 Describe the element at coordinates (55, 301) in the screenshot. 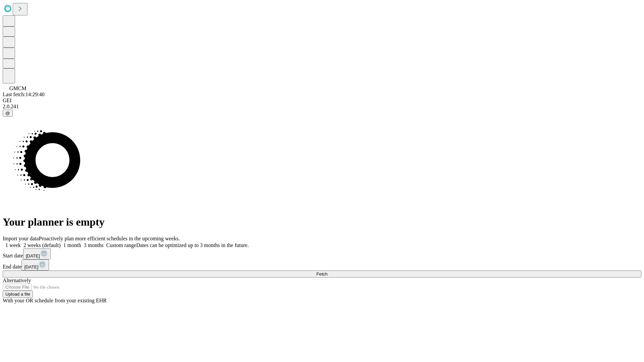

I see `span: With your OR schedule from your existing EHR` at that location.